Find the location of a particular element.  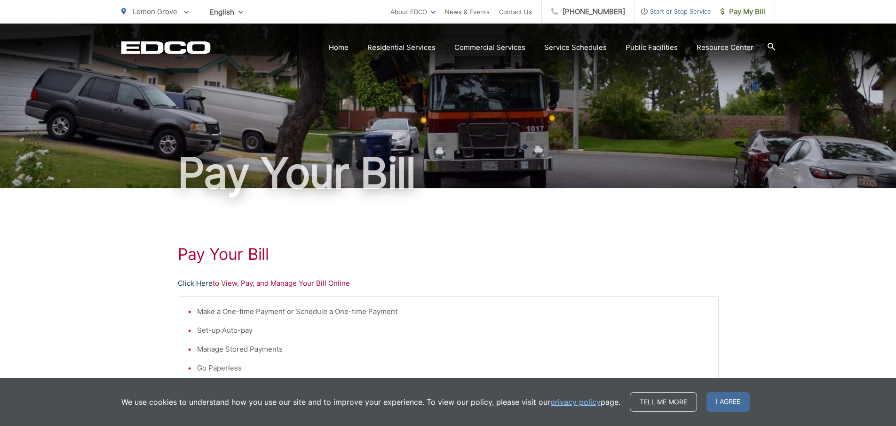

a: About EDCO is located at coordinates (413, 12).